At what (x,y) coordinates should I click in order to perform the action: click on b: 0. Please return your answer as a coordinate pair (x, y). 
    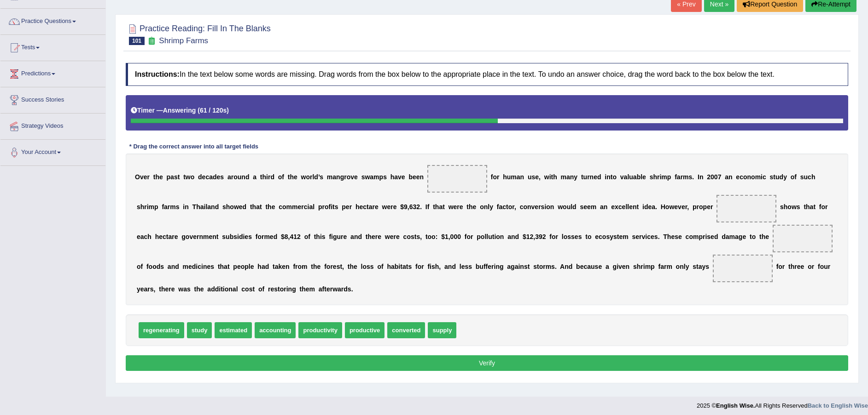
    Looking at the image, I should click on (712, 177).